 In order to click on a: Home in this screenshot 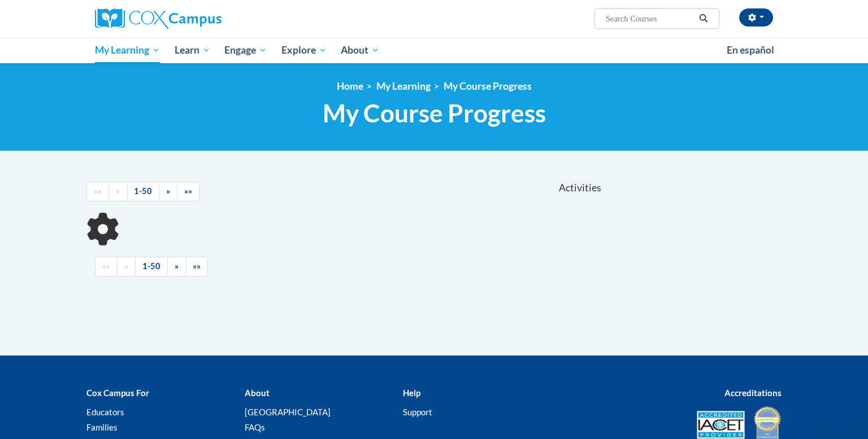, I will do `click(350, 85)`.